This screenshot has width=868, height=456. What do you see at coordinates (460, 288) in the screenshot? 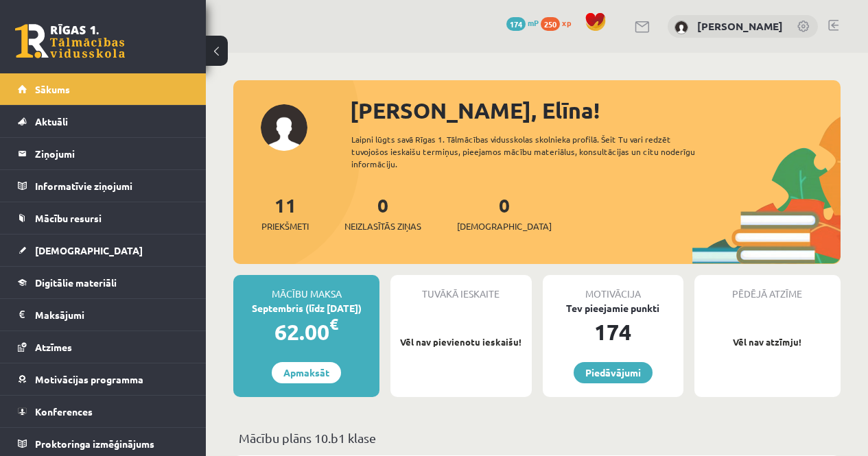
I see `div: Tuvākā ieskaite` at bounding box center [460, 288].